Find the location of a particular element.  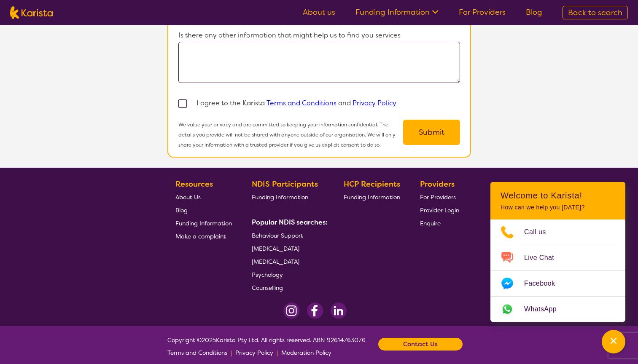

a: Web link opens in a new tab. is located at coordinates (558, 309).